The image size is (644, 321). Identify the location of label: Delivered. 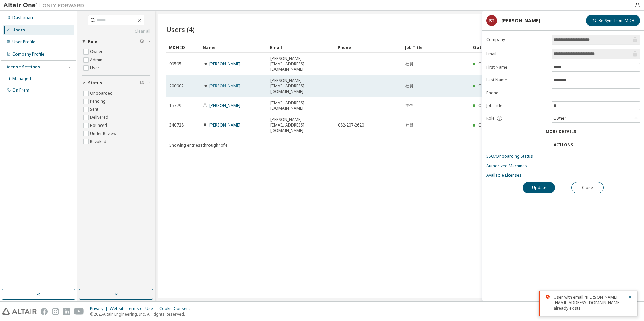
(100, 117).